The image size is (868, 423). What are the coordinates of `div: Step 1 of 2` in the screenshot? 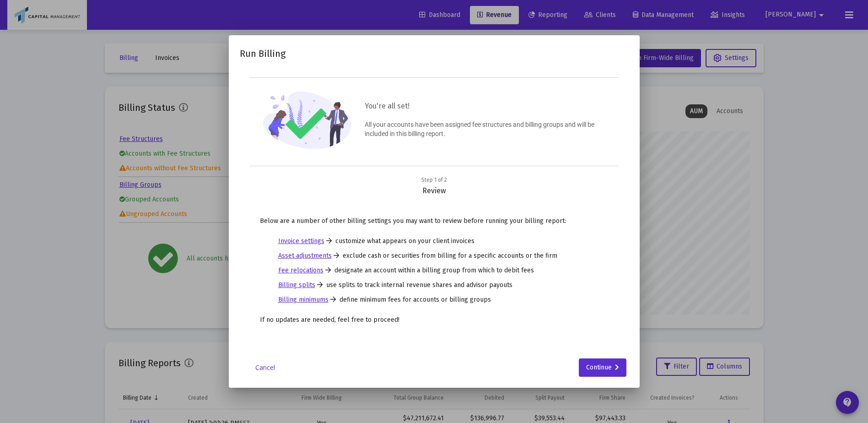 It's located at (434, 180).